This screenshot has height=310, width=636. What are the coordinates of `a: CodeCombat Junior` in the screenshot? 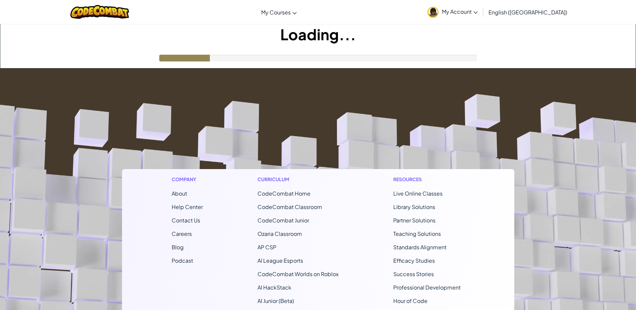 It's located at (283, 220).